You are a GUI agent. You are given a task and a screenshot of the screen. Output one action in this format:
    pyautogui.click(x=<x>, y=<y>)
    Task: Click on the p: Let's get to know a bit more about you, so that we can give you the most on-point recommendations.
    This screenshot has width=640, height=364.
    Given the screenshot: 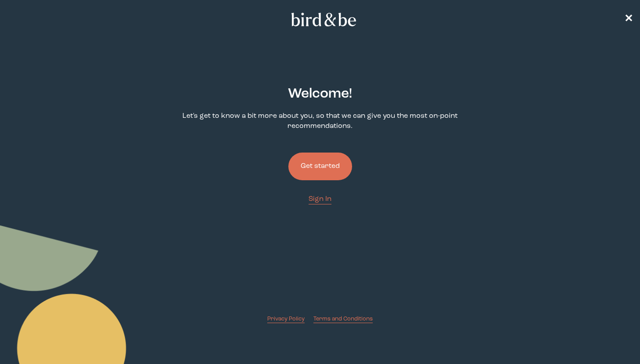 What is the action you would take?
    pyautogui.click(x=320, y=121)
    